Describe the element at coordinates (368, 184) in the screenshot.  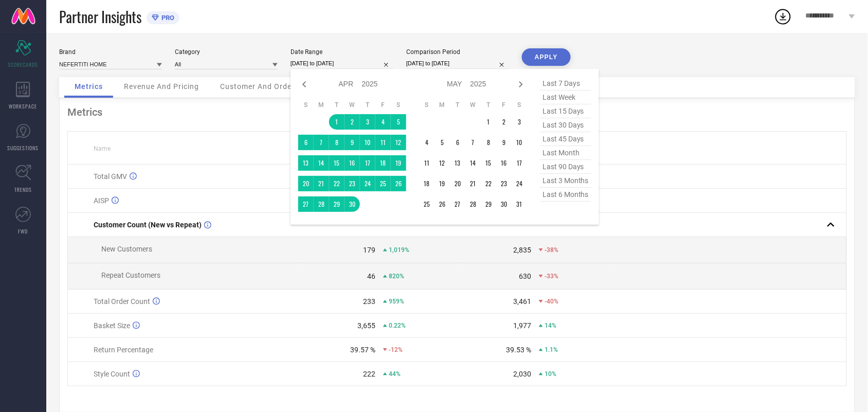
I see `td: Thu Apr 24 2025` at that location.